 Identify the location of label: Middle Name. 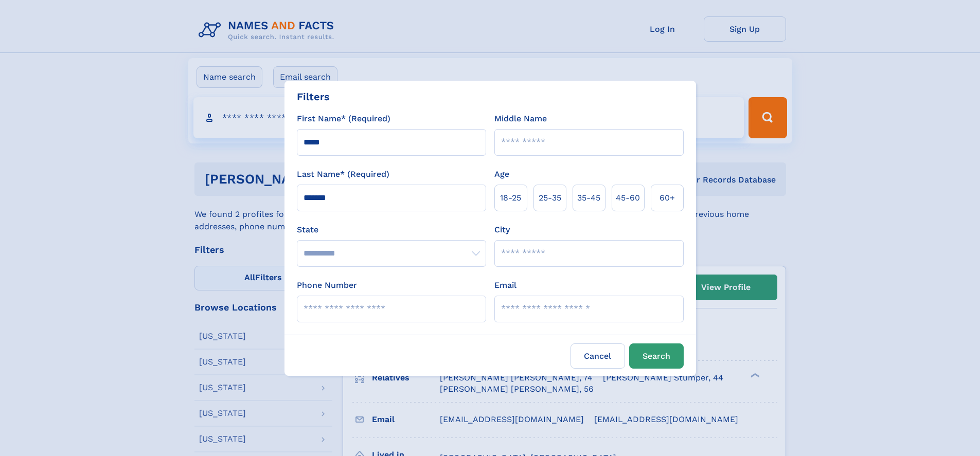
(521, 118).